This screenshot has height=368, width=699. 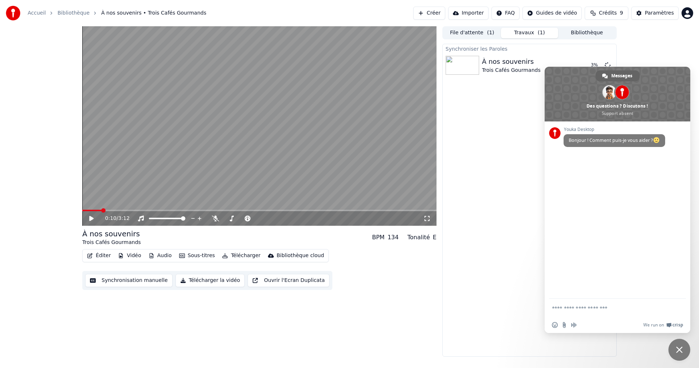 What do you see at coordinates (615, 140) in the screenshot?
I see `span: Bonjour ! Comment puis-je vous aider ?` at bounding box center [615, 140].